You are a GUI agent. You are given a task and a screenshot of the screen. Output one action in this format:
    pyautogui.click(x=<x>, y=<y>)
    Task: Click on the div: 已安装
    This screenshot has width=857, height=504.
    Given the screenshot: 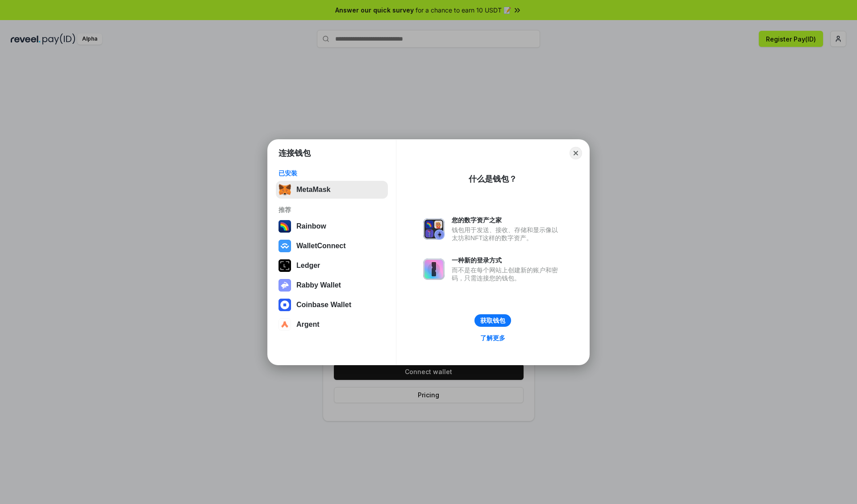 What is the action you would take?
    pyautogui.click(x=332, y=173)
    